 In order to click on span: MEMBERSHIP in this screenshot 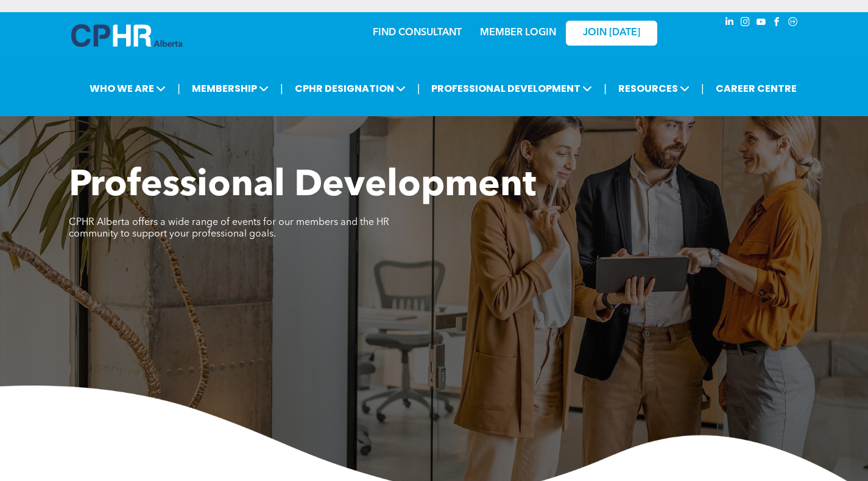, I will do `click(230, 89)`.